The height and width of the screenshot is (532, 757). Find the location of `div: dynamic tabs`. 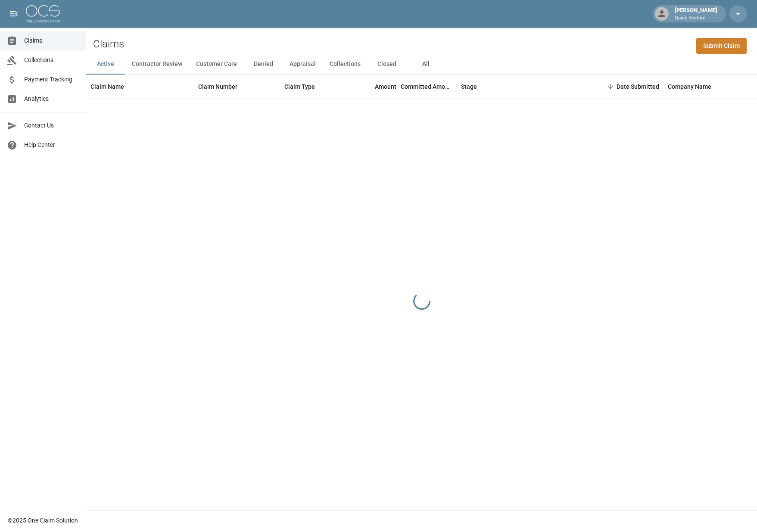

div: dynamic tabs is located at coordinates (421, 64).